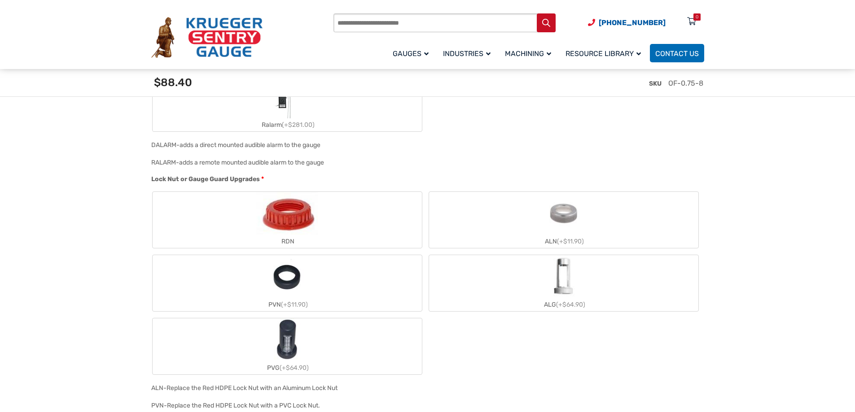  Describe the element at coordinates (207, 38) in the screenshot. I see `img: Krueger Sentry Gauge` at that location.